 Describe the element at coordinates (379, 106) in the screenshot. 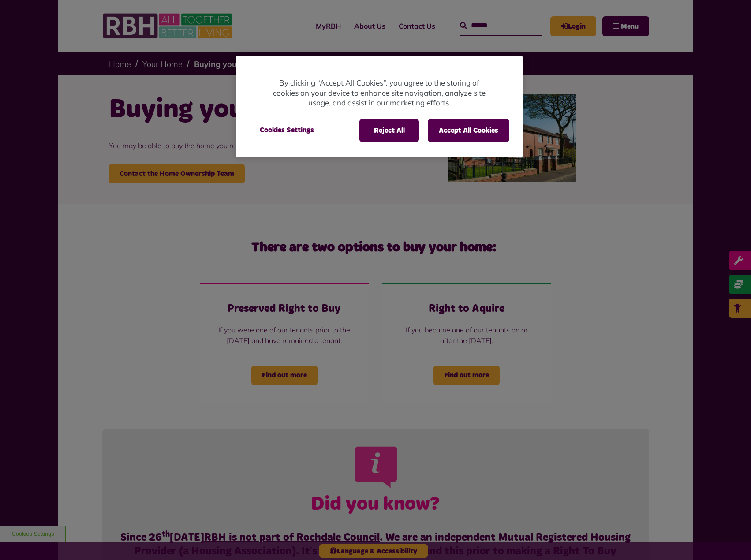

I see `div: Cookie banner` at that location.